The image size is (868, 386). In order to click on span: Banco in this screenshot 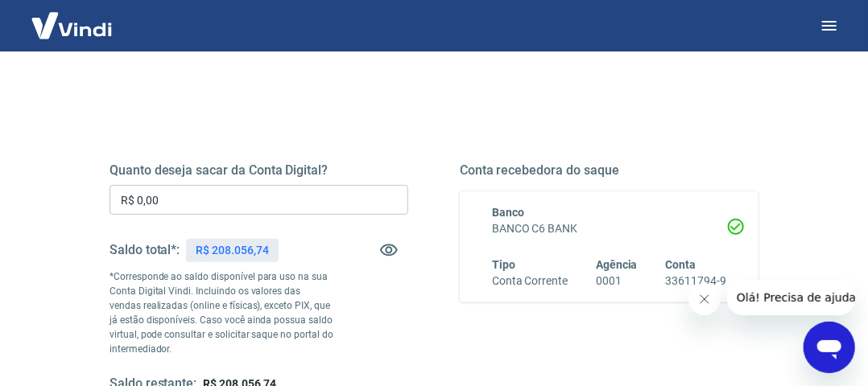, I will do `click(508, 213)`.